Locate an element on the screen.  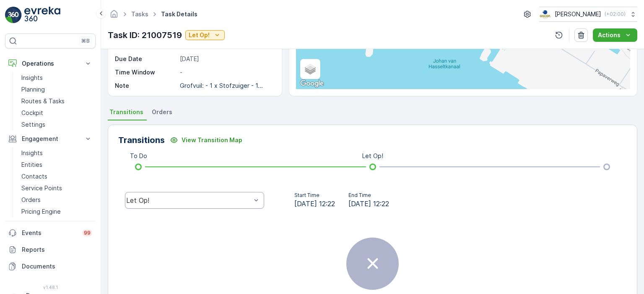
a: Events99 is located at coordinates (50, 233).